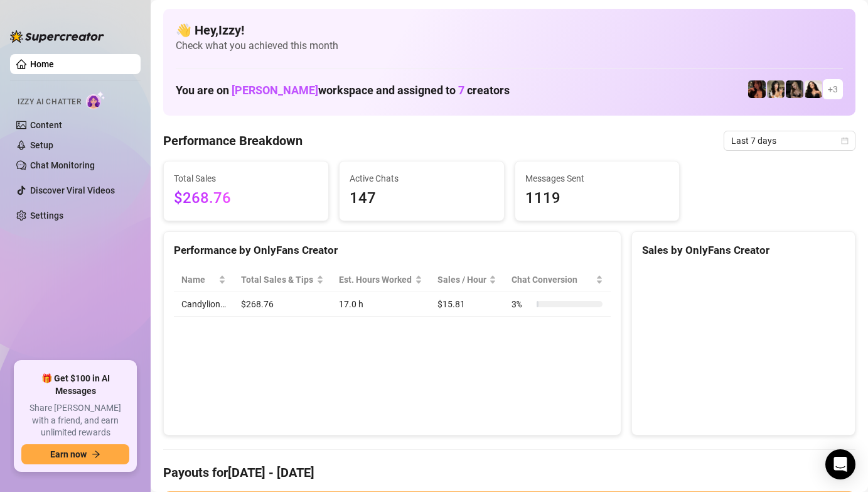 This screenshot has height=492, width=868. I want to click on span: Active Chats, so click(422, 178).